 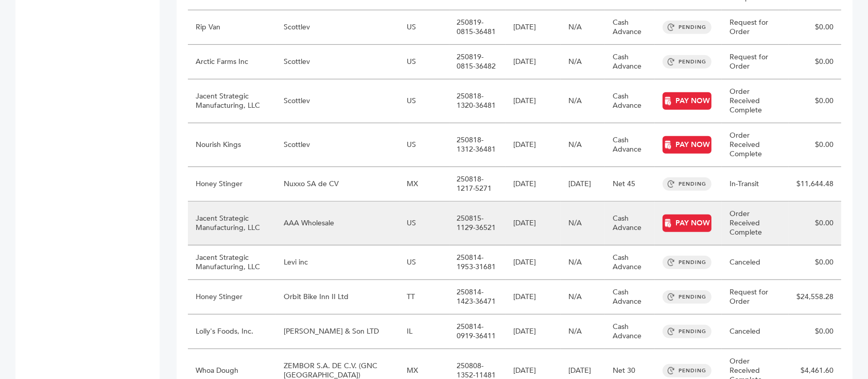 What do you see at coordinates (338, 223) in the screenshot?
I see `td: AAA Wholesale` at bounding box center [338, 223].